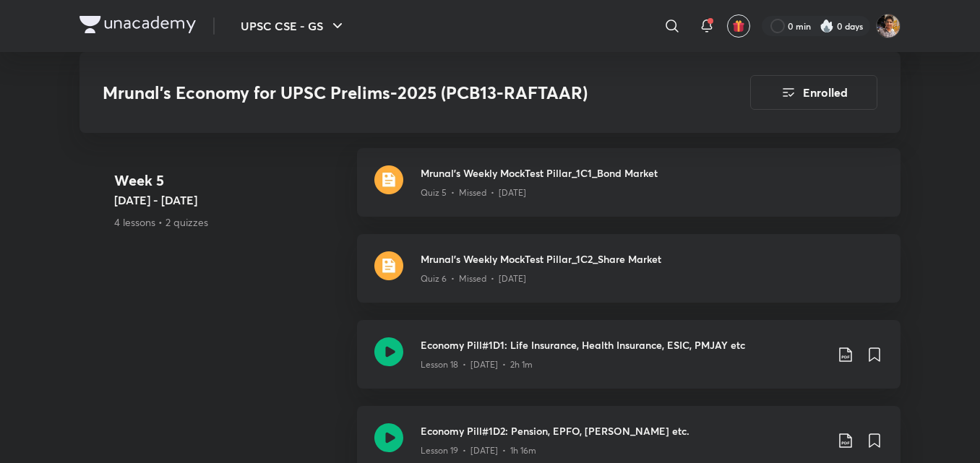  I want to click on h3: Mrunal's Weekly MockTest Pillar_1C1_Bond Market, so click(652, 173).